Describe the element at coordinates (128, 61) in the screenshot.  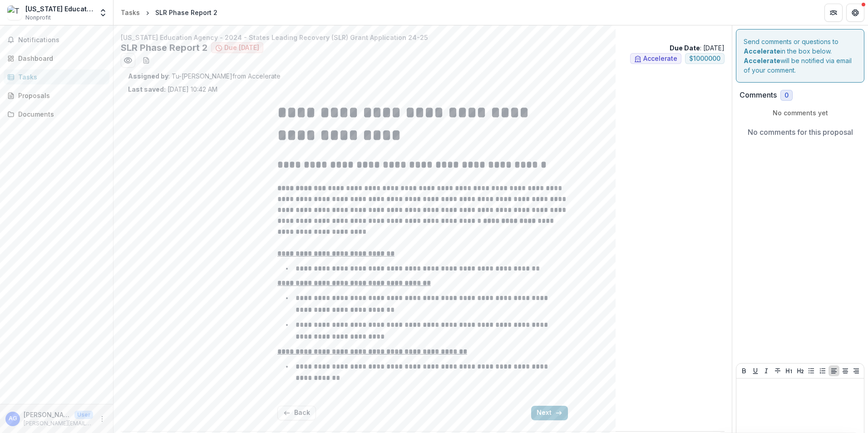
I see `button: Preview b1a7c36b-2d00-42f5-8c3c-5104132dd8fc.pdf` at that location.